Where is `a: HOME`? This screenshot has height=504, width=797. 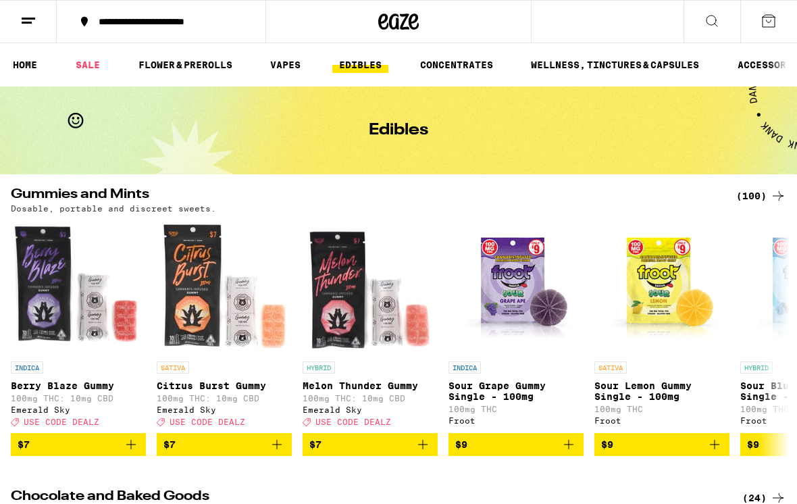 a: HOME is located at coordinates (25, 65).